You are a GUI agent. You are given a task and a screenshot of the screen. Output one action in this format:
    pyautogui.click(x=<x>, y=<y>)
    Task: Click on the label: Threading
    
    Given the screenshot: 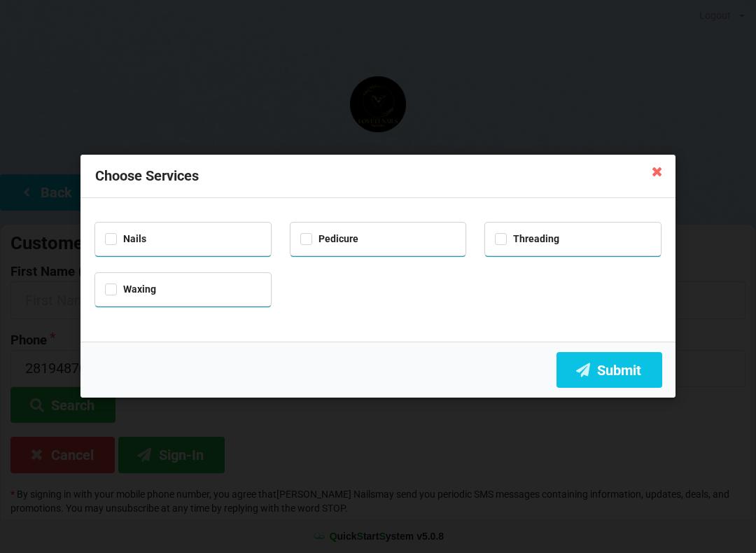 What is the action you would take?
    pyautogui.click(x=527, y=238)
    